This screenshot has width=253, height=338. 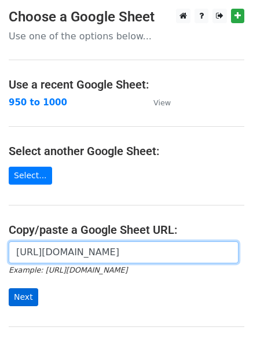 I want to click on strong: 950 to 1000, so click(x=38, y=102).